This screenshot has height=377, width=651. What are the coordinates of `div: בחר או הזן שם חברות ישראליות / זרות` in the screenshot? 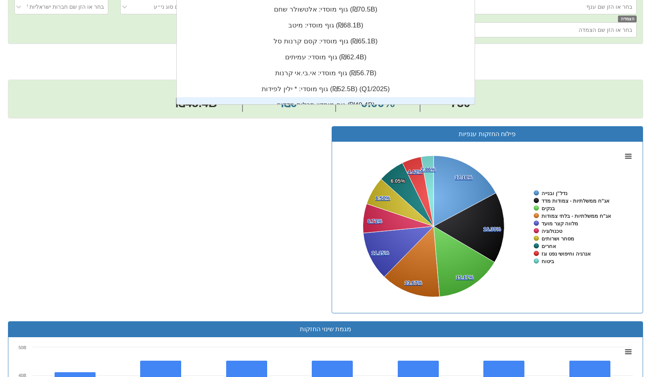 It's located at (59, 7).